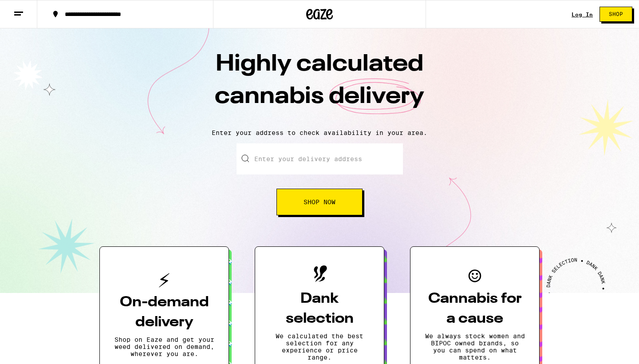 The width and height of the screenshot is (639, 364). I want to click on p: We always stock women and BIPOC owned brands, so you can spend on what matters., so click(475, 347).